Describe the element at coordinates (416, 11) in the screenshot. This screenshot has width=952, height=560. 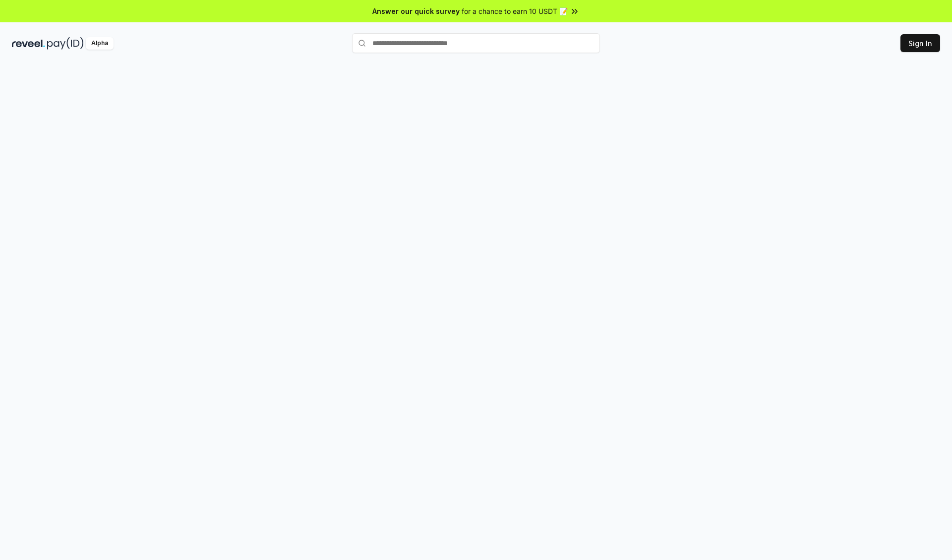
I see `span: Answer our quick survey` at that location.